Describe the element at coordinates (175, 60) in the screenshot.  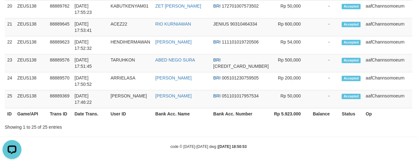
I see `a: ABED NEGO SURA` at that location.